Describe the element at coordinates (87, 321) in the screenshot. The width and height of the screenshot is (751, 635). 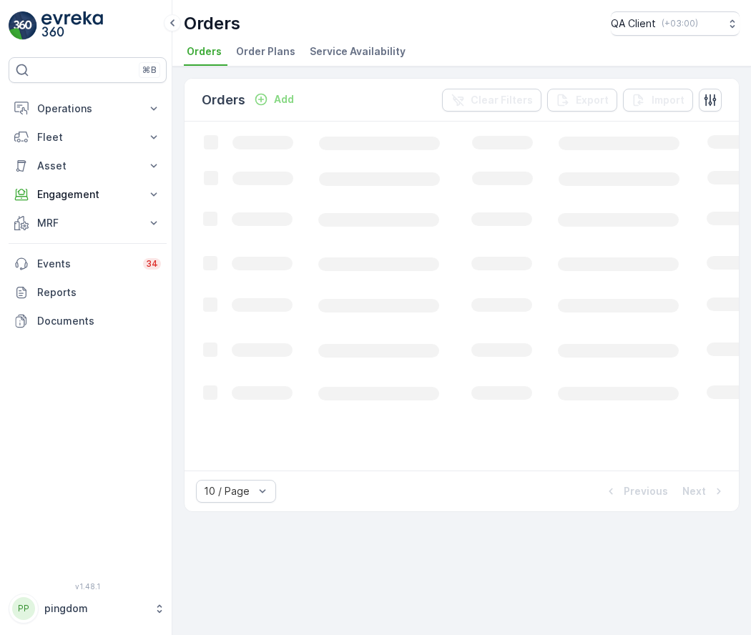
I see `a: Documents` at that location.